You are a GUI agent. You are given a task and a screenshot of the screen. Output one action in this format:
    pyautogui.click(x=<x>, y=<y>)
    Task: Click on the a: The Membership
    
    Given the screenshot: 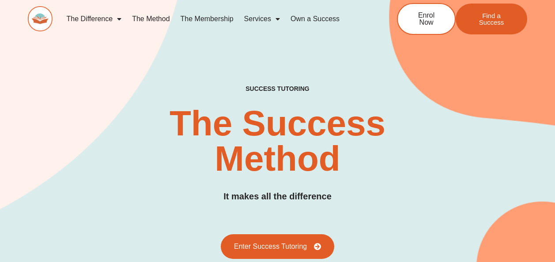 What is the action you would take?
    pyautogui.click(x=207, y=19)
    